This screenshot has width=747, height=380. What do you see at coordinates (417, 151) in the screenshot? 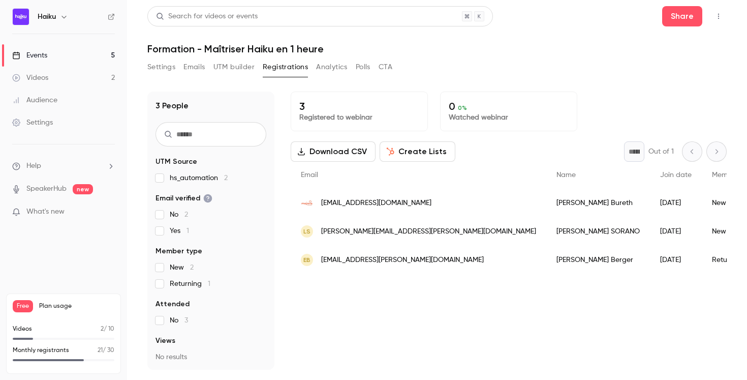
I see `button: Create Lists` at bounding box center [417, 151].